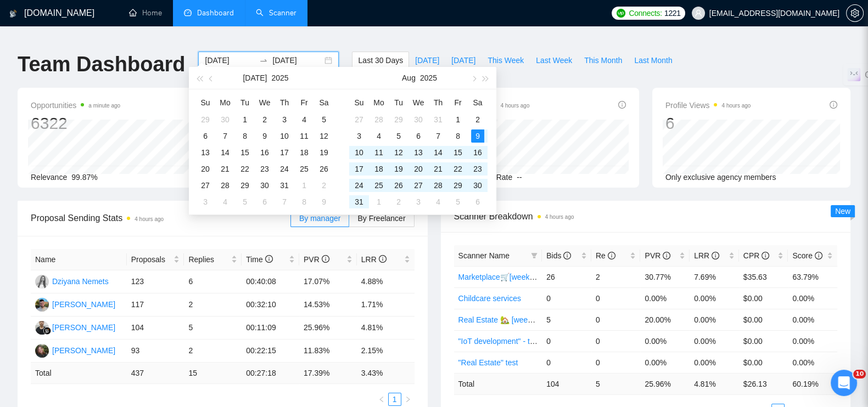 The image size is (868, 407). Describe the element at coordinates (398, 185) in the screenshot. I see `td: 2025-08-26` at that location.